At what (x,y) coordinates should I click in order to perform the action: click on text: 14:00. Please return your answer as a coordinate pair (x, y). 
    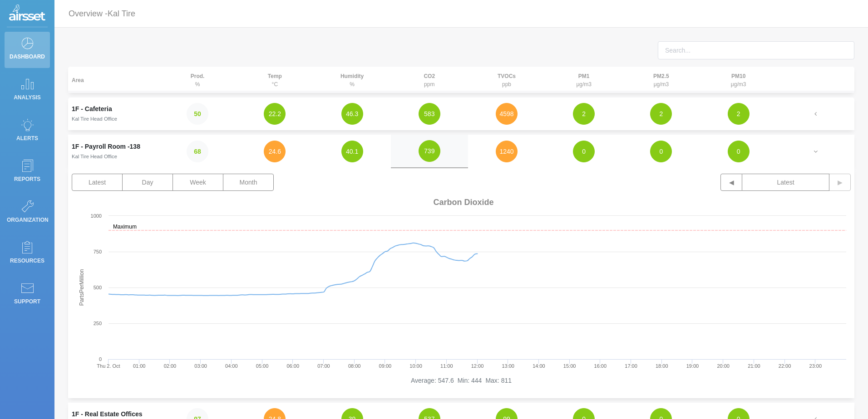
    Looking at the image, I should click on (539, 366).